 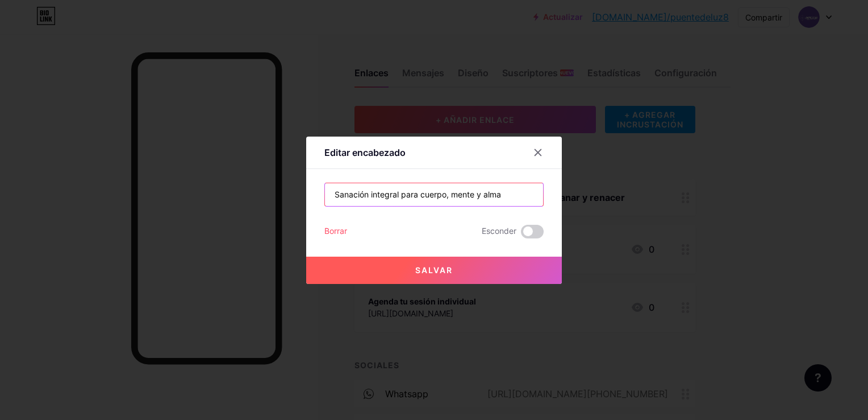 I want to click on button: Salvar, so click(x=434, y=270).